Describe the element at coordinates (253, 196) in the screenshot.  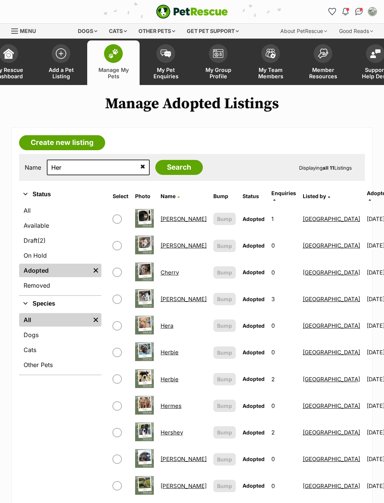
I see `th: Status` at that location.